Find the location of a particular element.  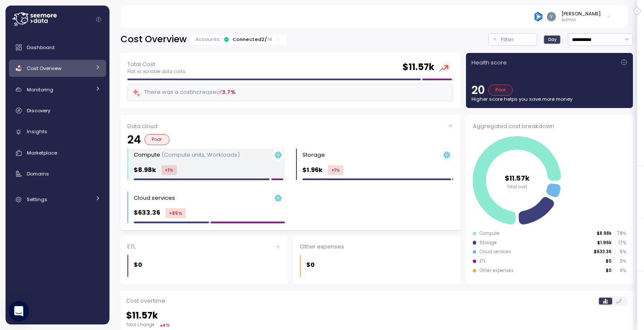

div: 3.7 % is located at coordinates (229, 92).